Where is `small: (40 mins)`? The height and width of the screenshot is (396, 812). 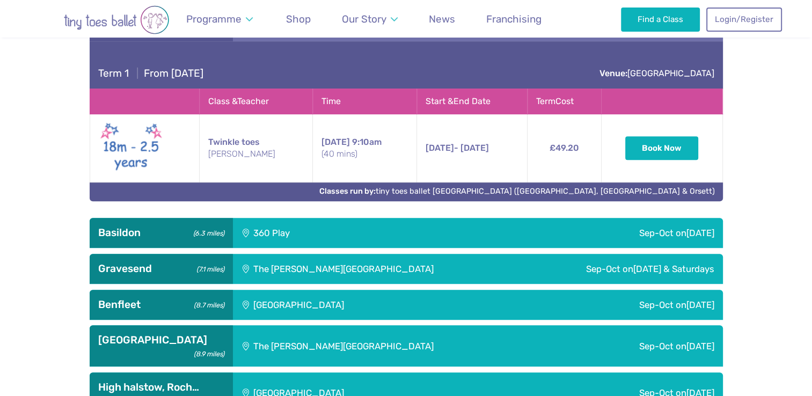
small: (40 mins) is located at coordinates (365, 154).